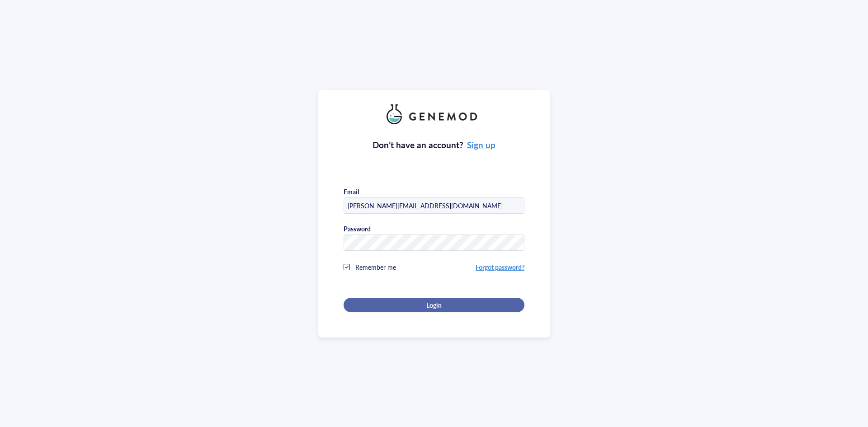 The width and height of the screenshot is (868, 427). I want to click on div: Email, so click(352, 191).